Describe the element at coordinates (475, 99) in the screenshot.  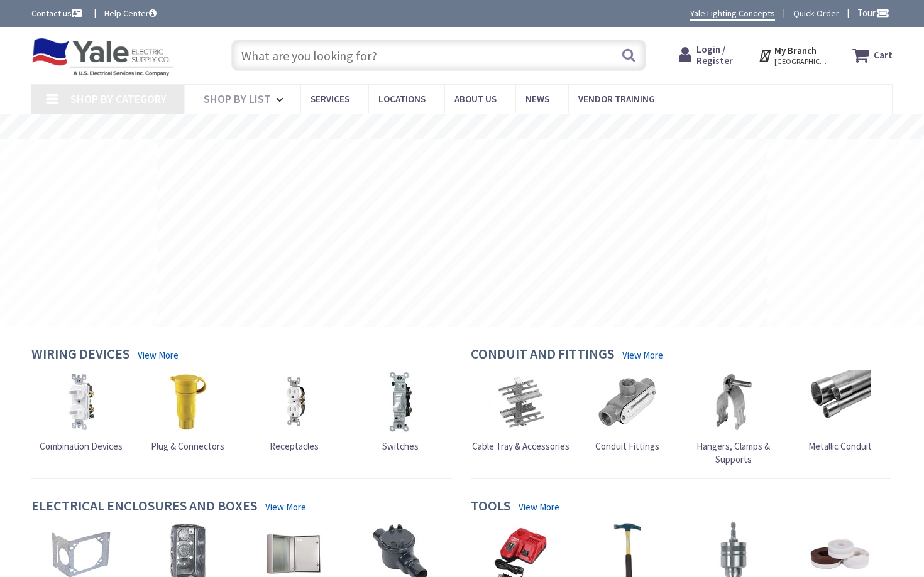
I see `span: About Us` at that location.